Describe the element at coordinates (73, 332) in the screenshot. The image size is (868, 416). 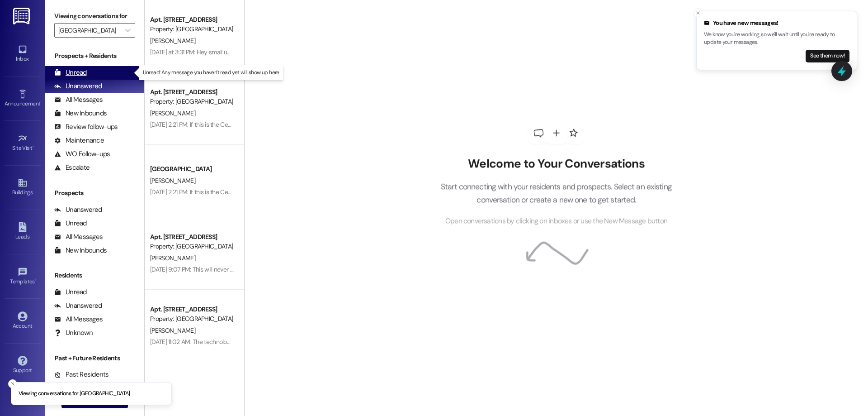
I see `div: Unknown` at that location.